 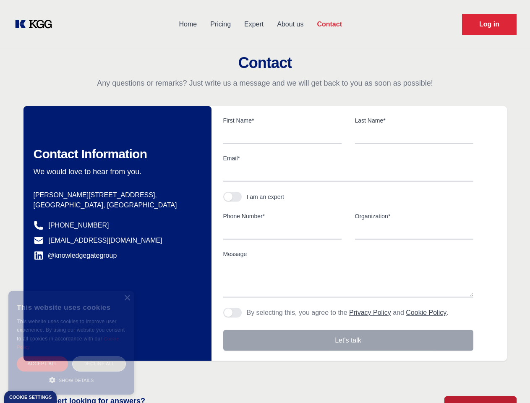 I want to click on span: Show details, so click(x=76, y=380).